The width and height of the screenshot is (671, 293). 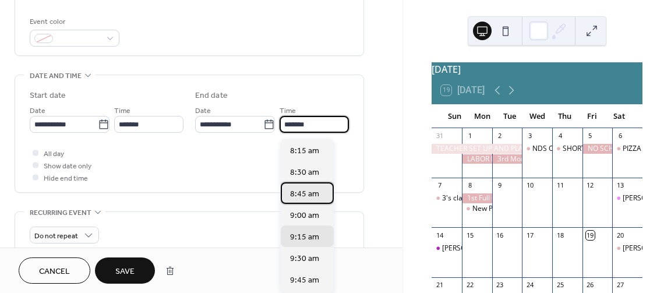 What do you see at coordinates (507, 159) in the screenshot?
I see `div: 3rd Morning Program Tuition Payment and 1st Extended Day Payment` at bounding box center [507, 159].